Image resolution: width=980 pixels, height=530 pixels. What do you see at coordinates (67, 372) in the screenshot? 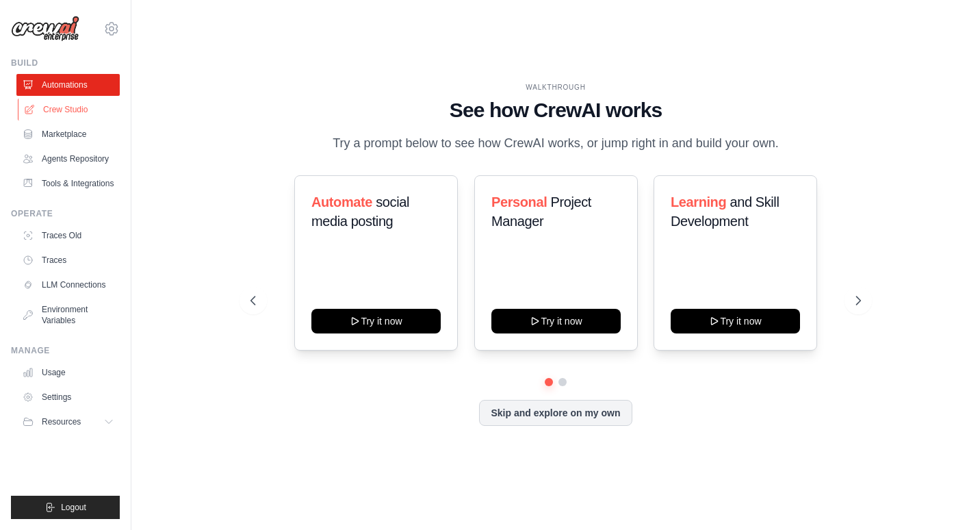
I see `a: Usage` at bounding box center [67, 372].